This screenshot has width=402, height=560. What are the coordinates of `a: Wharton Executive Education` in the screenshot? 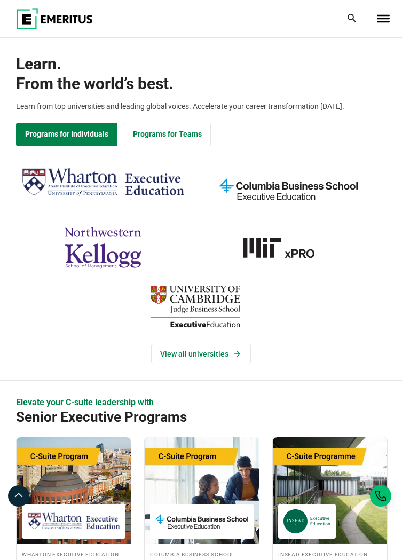 It's located at (103, 182).